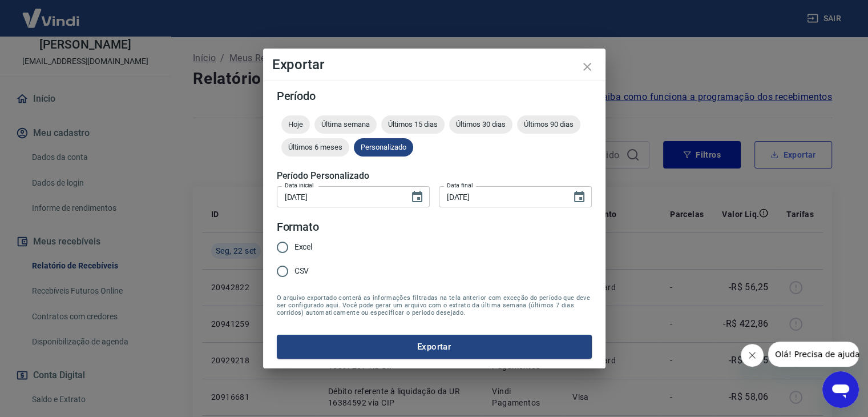 This screenshot has width=868, height=417. What do you see at coordinates (384, 147) in the screenshot?
I see `div: Personalizado` at bounding box center [384, 147].